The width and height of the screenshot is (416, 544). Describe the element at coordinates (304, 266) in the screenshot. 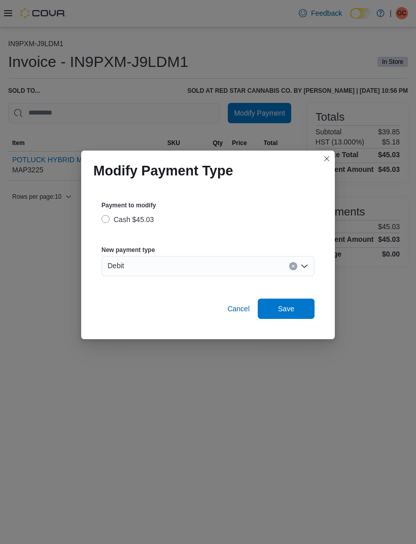

I see `button: Open list of options` at that location.